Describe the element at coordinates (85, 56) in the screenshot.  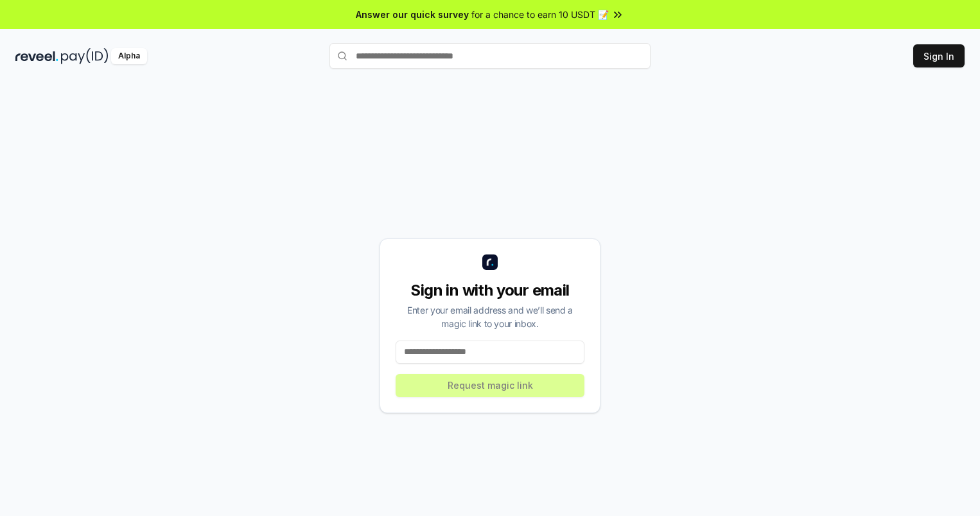
I see `img: pay_id` at that location.